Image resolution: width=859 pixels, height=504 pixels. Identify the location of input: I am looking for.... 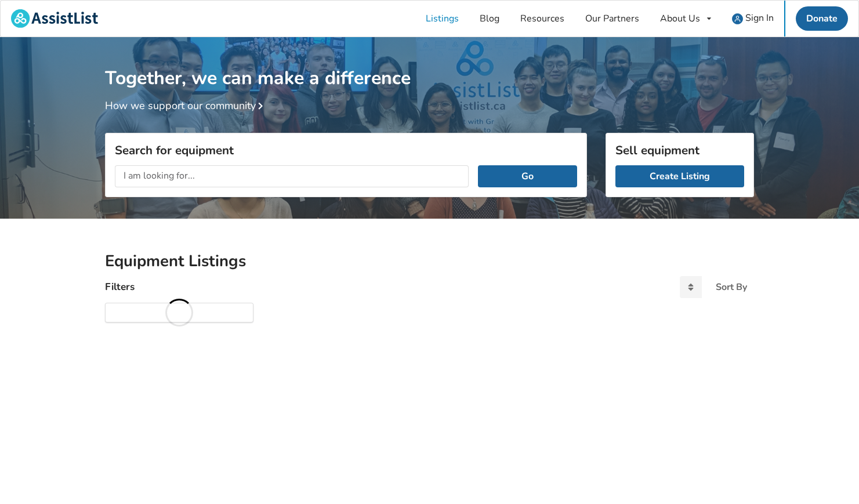
(292, 176).